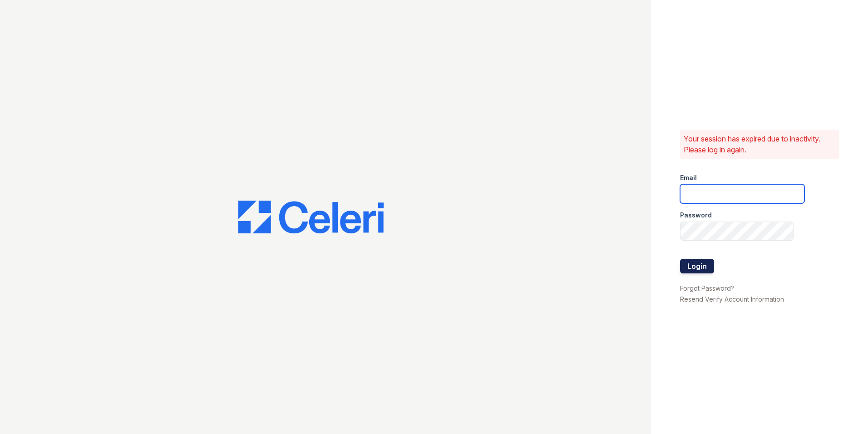 Image resolution: width=868 pixels, height=434 pixels. I want to click on a: Forgot Password?, so click(707, 287).